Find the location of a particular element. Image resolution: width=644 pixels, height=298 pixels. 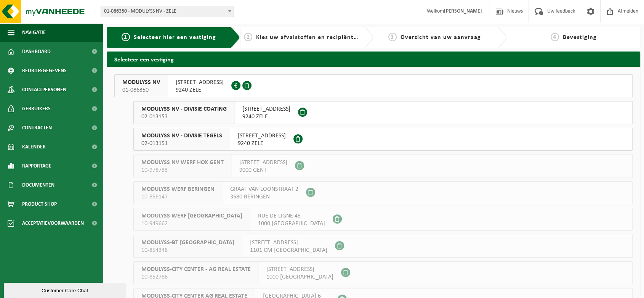

span: MODULYSS NV - DIVISIE COATING is located at coordinates (184, 109).